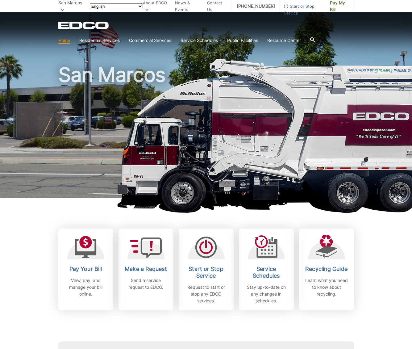 This screenshot has width=412, height=349. What do you see at coordinates (116, 6) in the screenshot?
I see `select: Select a language` at bounding box center [116, 6].